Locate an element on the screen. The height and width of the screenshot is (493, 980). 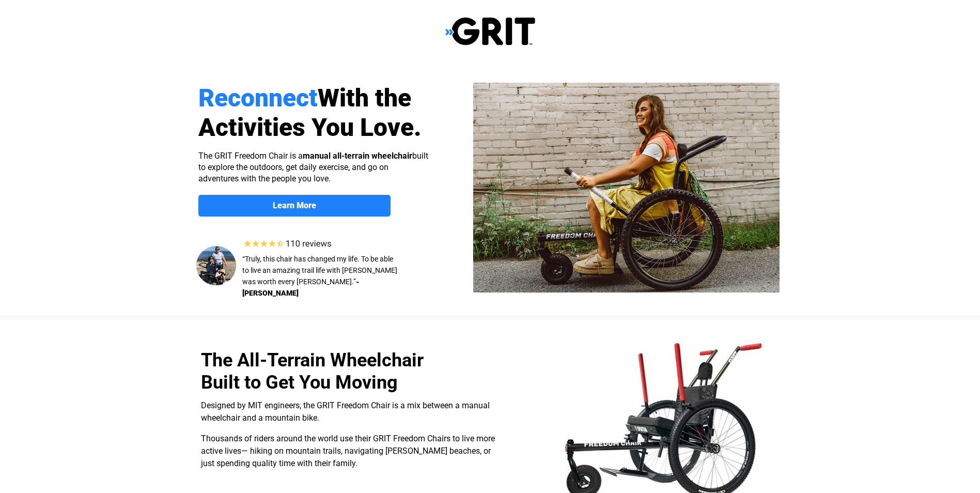
span: The All-Terrain Wheelchair Built to Get You Moving is located at coordinates (312, 372).